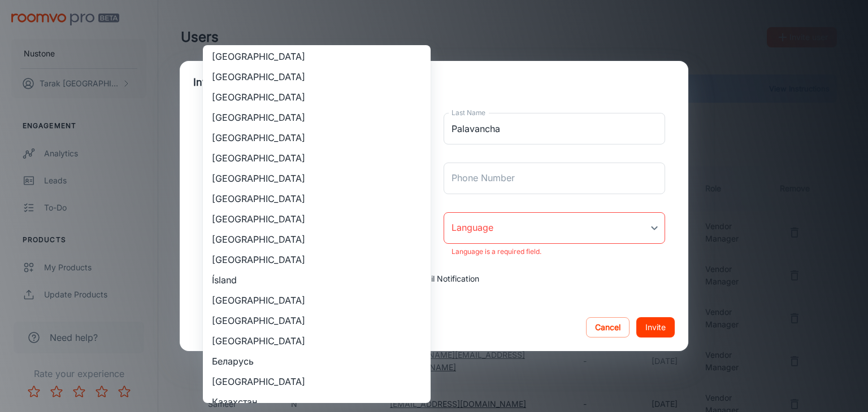 Image resolution: width=868 pixels, height=412 pixels. What do you see at coordinates (317, 361) in the screenshot?
I see `li: Беларусь` at bounding box center [317, 361].